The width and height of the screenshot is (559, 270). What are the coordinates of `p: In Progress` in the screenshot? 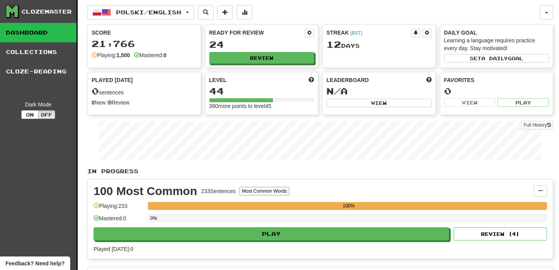 It's located at (320, 171).